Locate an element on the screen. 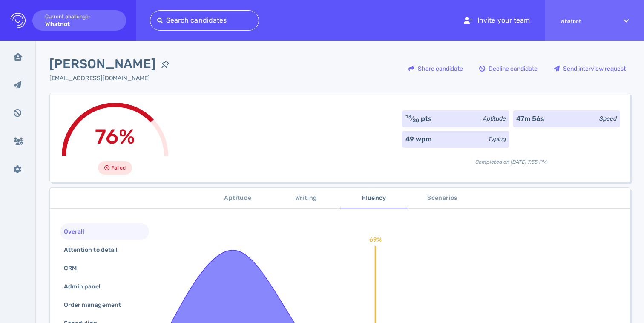 The width and height of the screenshot is (644, 323). span: Fluency is located at coordinates (374, 198).